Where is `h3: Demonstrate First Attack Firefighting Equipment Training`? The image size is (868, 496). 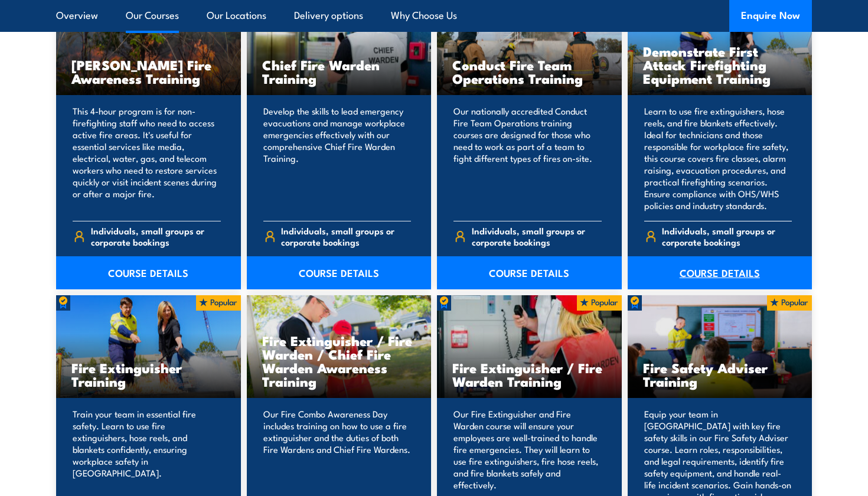
h3: Demonstrate First Attack Firefighting Equipment Training is located at coordinates (720, 64).